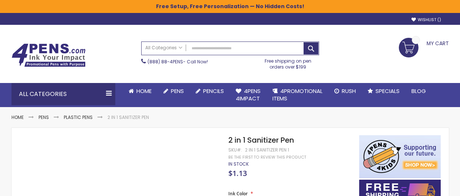 The height and width of the screenshot is (196, 460). I want to click on a: Wishlist, so click(426, 20).